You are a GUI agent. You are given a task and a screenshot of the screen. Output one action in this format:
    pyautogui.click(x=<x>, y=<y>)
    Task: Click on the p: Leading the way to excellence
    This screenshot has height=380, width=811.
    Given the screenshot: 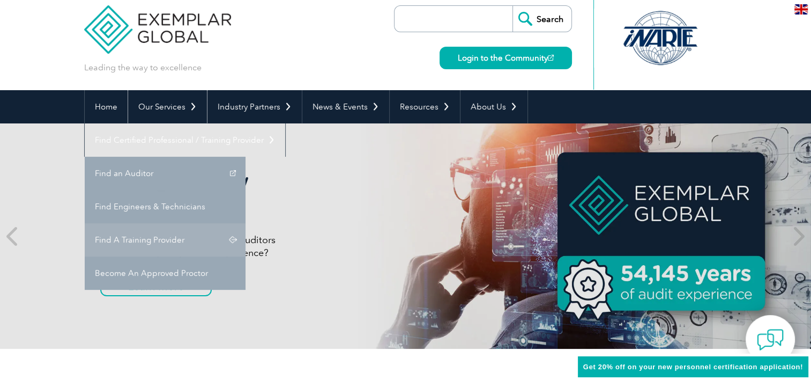 What is the action you would take?
    pyautogui.click(x=143, y=68)
    